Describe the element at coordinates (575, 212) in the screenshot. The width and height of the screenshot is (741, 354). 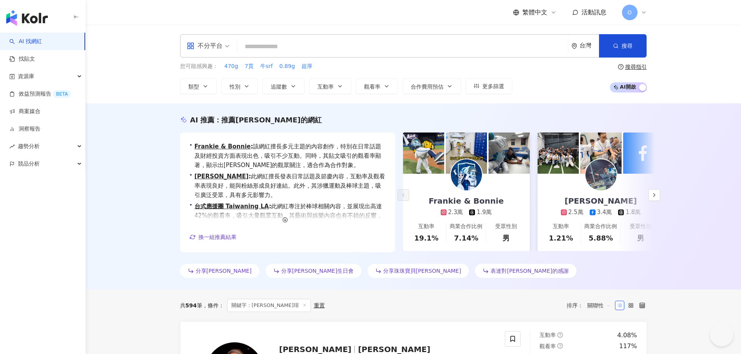
I see `div: 2.5萬` at that location.